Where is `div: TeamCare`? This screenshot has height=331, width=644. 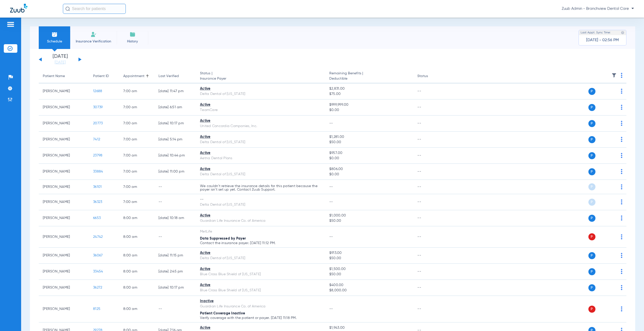 div: TeamCare is located at coordinates (261, 110).